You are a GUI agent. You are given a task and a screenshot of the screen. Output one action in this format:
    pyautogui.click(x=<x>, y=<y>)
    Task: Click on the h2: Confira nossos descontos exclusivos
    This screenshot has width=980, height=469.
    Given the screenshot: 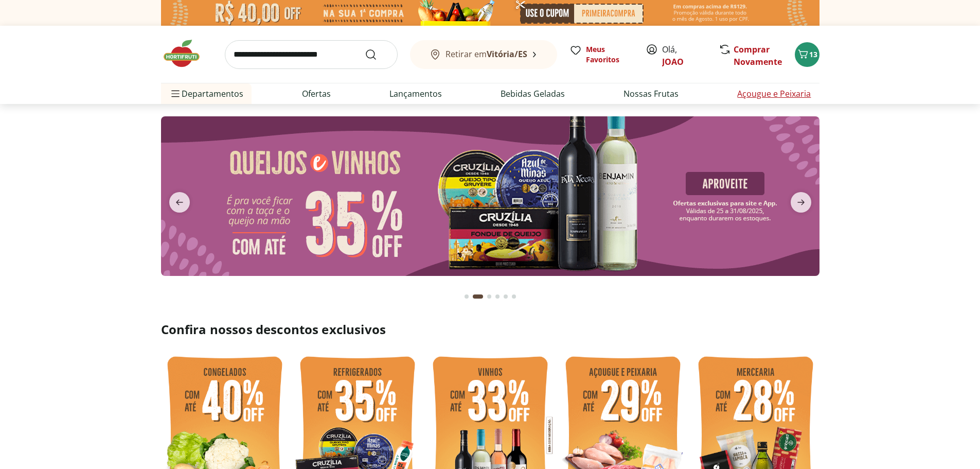 What is the action you would take?
    pyautogui.click(x=490, y=329)
    